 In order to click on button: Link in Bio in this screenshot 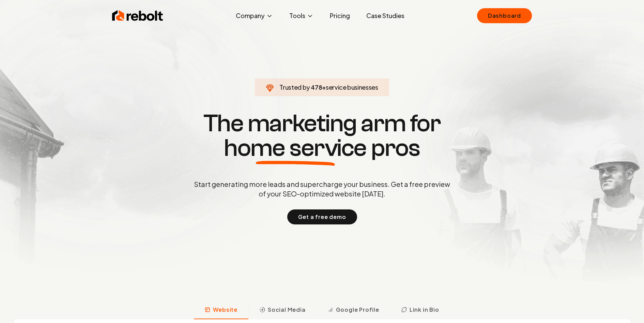, I will do `click(420, 310)`.